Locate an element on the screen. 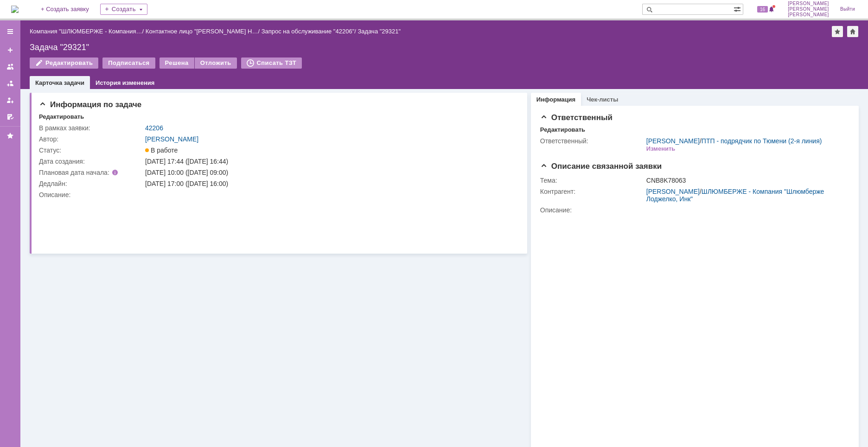  a: Перейти на домашнюю страницу is located at coordinates (15, 9).